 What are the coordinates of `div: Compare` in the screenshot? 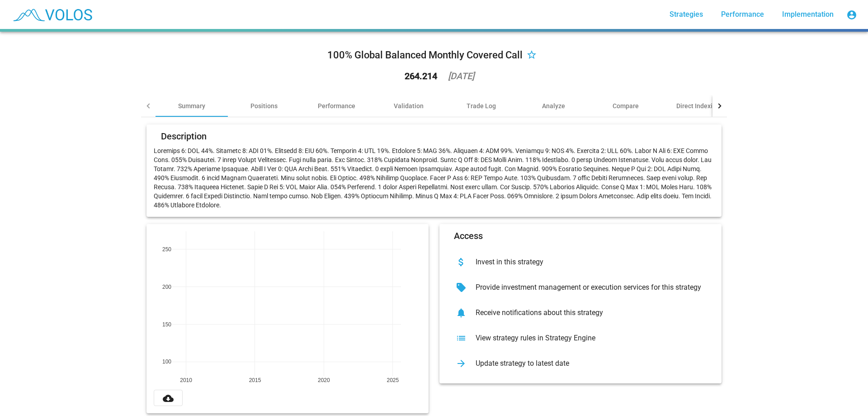 It's located at (626, 106).